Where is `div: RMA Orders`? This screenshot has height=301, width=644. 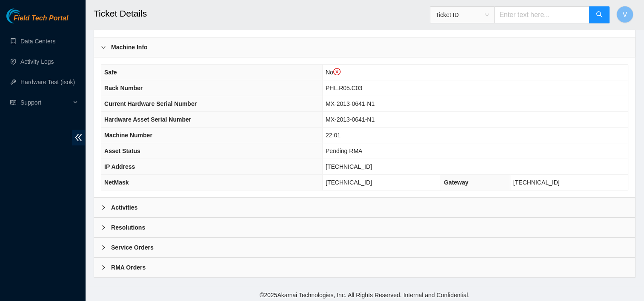 div: RMA Orders is located at coordinates (364, 267).